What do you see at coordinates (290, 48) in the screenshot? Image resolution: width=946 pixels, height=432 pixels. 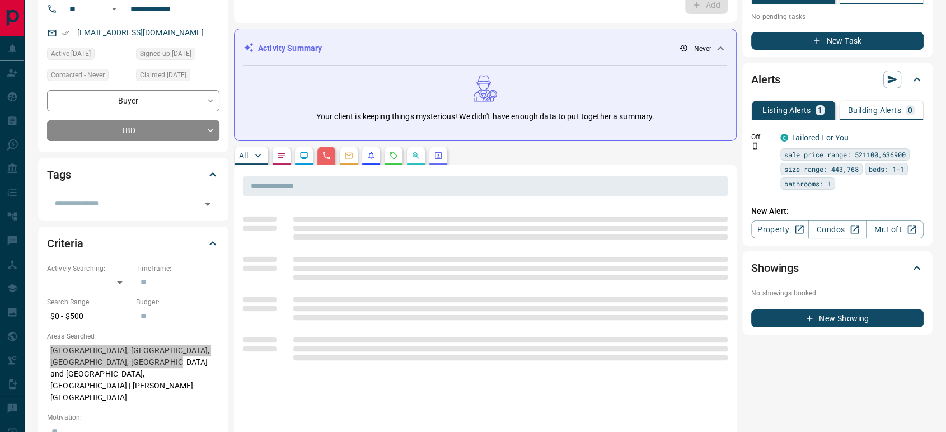 I see `p: Activity Summary` at bounding box center [290, 48].